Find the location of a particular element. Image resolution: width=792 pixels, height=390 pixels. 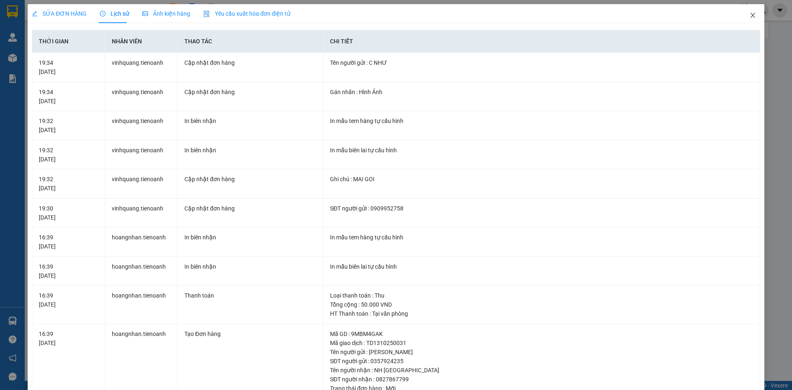

div: Mã GD : 9MBM4GAK is located at coordinates (542, 334).